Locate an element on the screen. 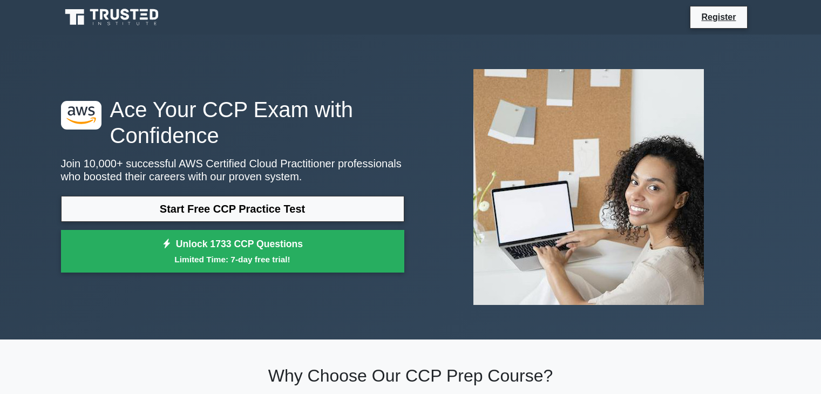 The image size is (821, 394). h2: Why Choose Our CCP Prep Course? is located at coordinates (411, 376).